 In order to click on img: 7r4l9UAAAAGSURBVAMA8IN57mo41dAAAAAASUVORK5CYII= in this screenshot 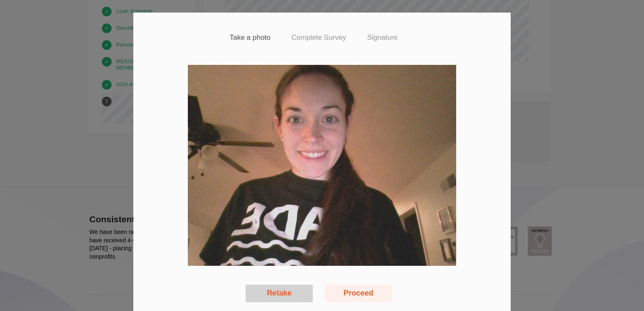, I will do `click(322, 165)`.